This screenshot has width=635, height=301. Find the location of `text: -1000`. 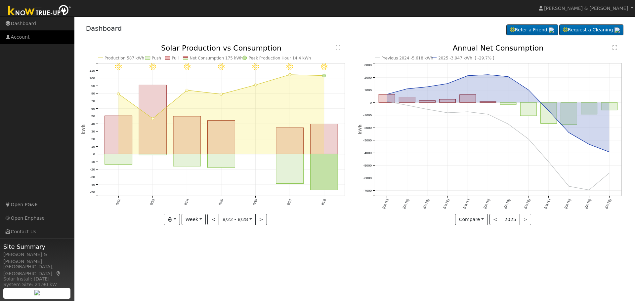

text: -1000 is located at coordinates (367, 115).